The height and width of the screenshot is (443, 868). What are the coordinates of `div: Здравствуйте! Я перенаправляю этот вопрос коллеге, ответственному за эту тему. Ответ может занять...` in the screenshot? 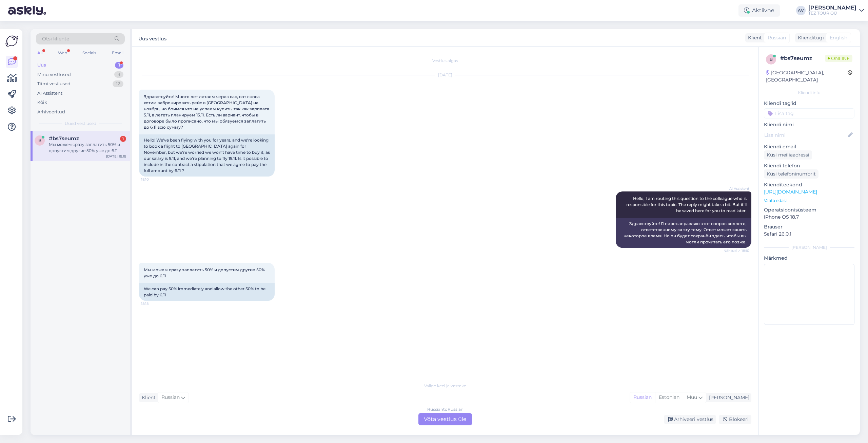 It's located at (684, 233).